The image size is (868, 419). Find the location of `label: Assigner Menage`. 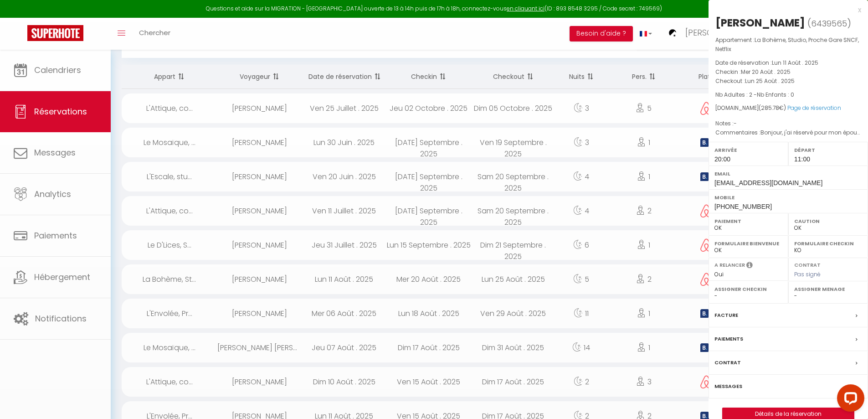

label: Assigner Menage is located at coordinates (829, 289).